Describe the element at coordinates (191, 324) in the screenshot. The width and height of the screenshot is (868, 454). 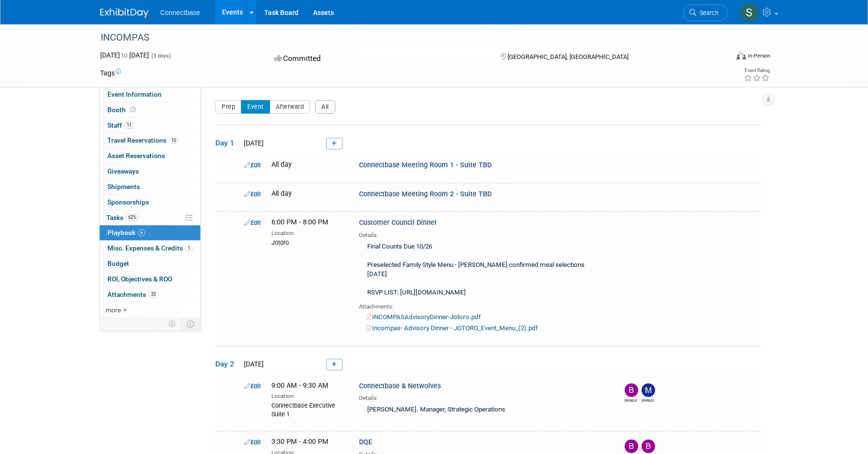
I see `td: Toggle Event Tabs` at that location.